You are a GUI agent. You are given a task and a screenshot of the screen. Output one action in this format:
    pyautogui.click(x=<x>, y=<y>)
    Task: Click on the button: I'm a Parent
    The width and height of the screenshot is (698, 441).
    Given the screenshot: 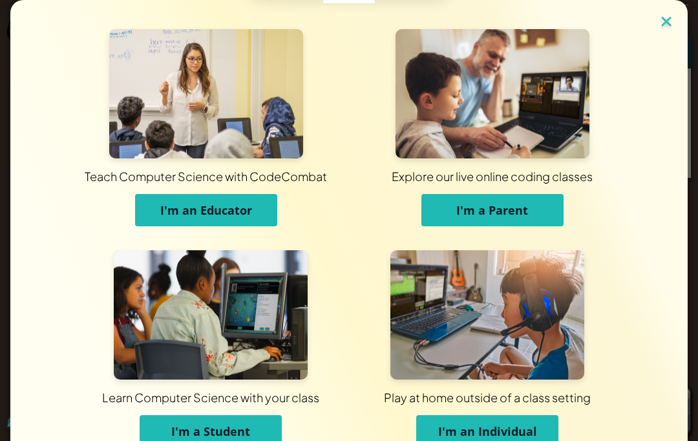 What is the action you would take?
    pyautogui.click(x=492, y=210)
    